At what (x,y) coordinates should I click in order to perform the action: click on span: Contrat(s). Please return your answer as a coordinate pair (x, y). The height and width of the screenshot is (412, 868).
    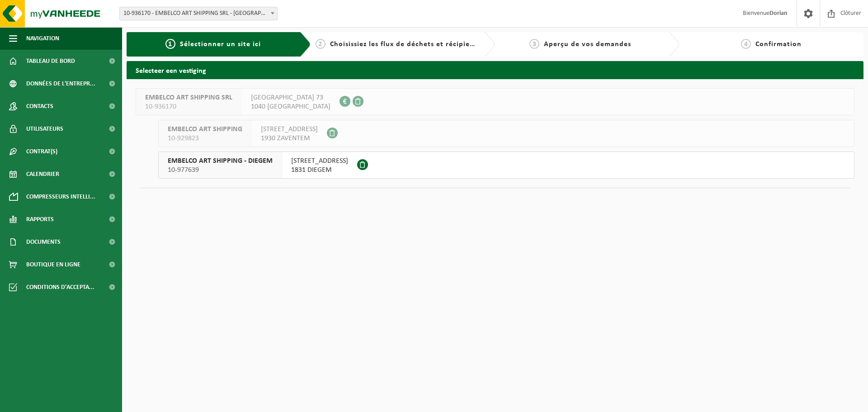
    Looking at the image, I should click on (42, 151).